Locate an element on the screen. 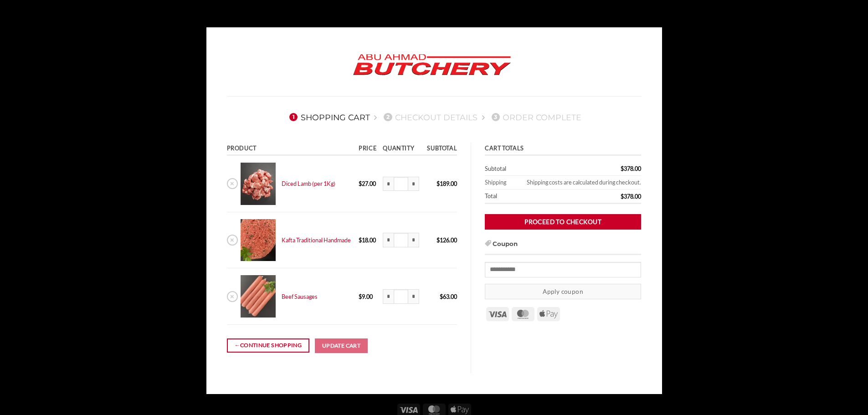 This screenshot has width=868, height=415. th: Cart totals is located at coordinates (563, 149).